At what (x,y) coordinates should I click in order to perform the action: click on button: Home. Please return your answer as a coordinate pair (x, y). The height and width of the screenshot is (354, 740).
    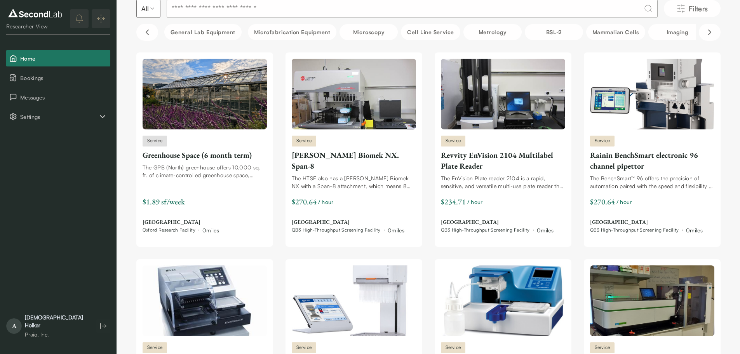
    Looking at the image, I should click on (58, 58).